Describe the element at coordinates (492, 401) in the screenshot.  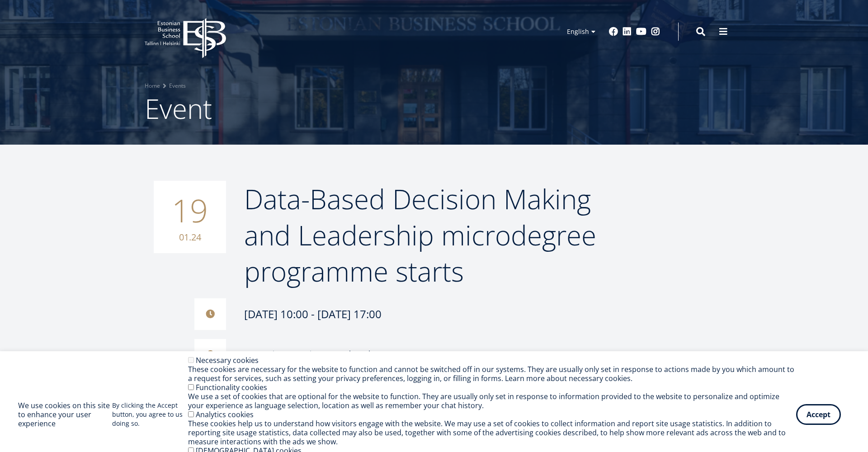
I see `div: We use a set of cookies that are optional for the website to function. They are usually only set ...` at that location.